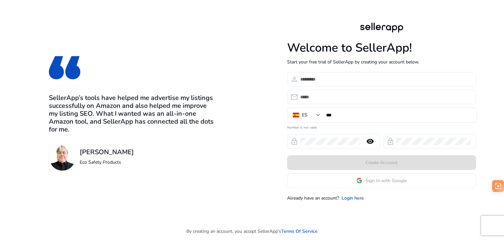 This screenshot has height=240, width=504. I want to click on p: Start your free trial of SellerApp by creating your account below., so click(382, 62).